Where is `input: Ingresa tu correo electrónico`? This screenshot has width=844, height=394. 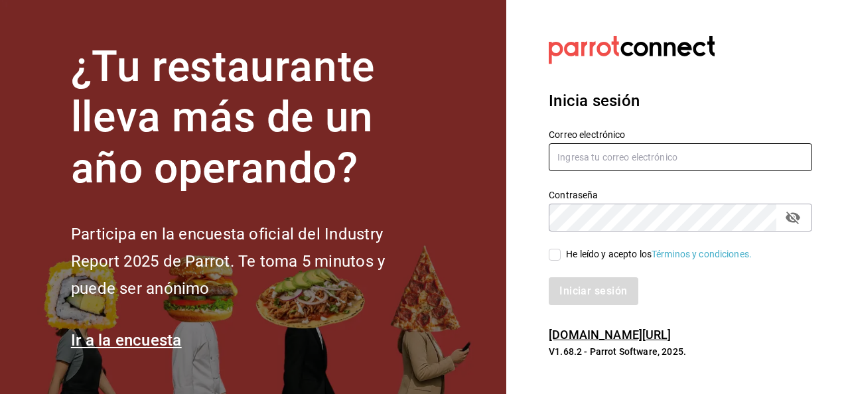 input: Ingresa tu correo electrónico is located at coordinates (680, 157).